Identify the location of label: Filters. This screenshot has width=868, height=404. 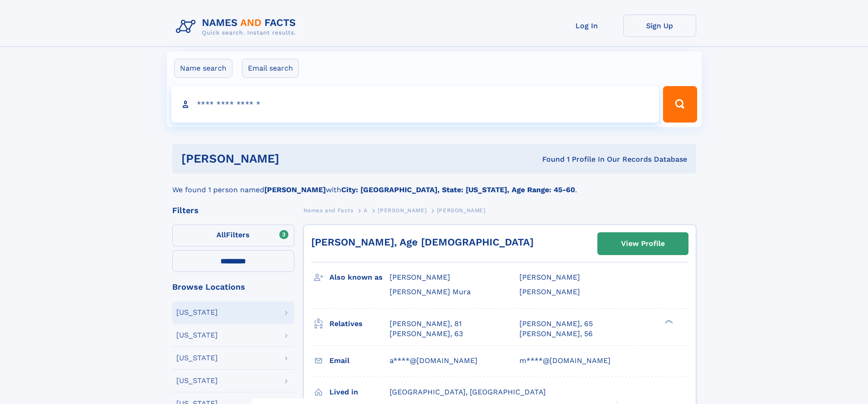
(233, 235).